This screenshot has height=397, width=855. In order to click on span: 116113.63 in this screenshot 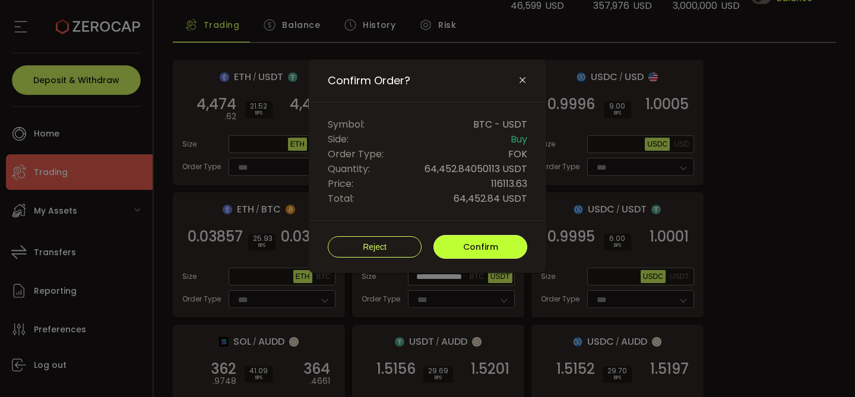, I will do `click(509, 183)`.